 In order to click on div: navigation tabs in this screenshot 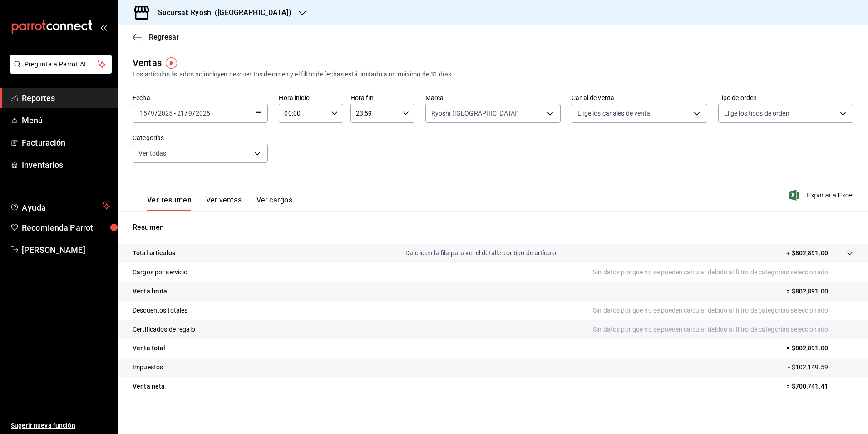, I will do `click(219, 203)`.